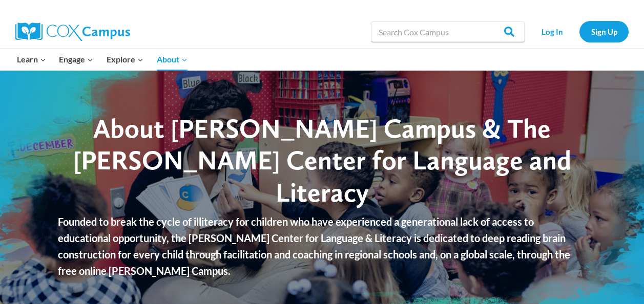 This screenshot has height=304, width=644. Describe the element at coordinates (125, 59) in the screenshot. I see `span: Explore` at that location.